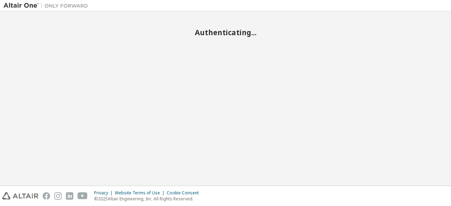 Image resolution: width=451 pixels, height=206 pixels. I want to click on div: Cookie Consent, so click(184, 193).